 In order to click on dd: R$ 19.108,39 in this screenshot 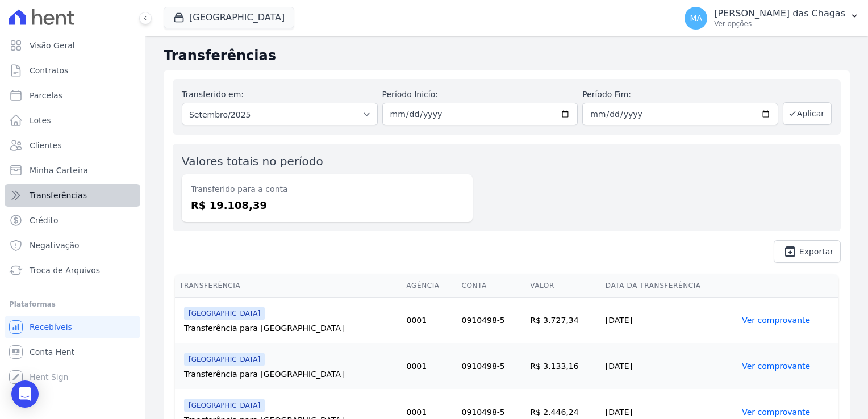, I will do `click(327, 205)`.